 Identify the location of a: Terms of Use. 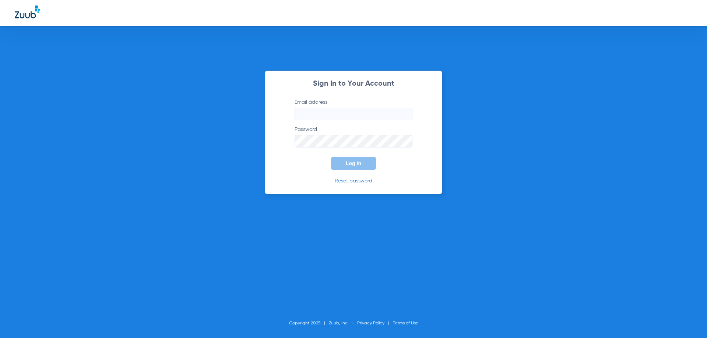
(405, 324).